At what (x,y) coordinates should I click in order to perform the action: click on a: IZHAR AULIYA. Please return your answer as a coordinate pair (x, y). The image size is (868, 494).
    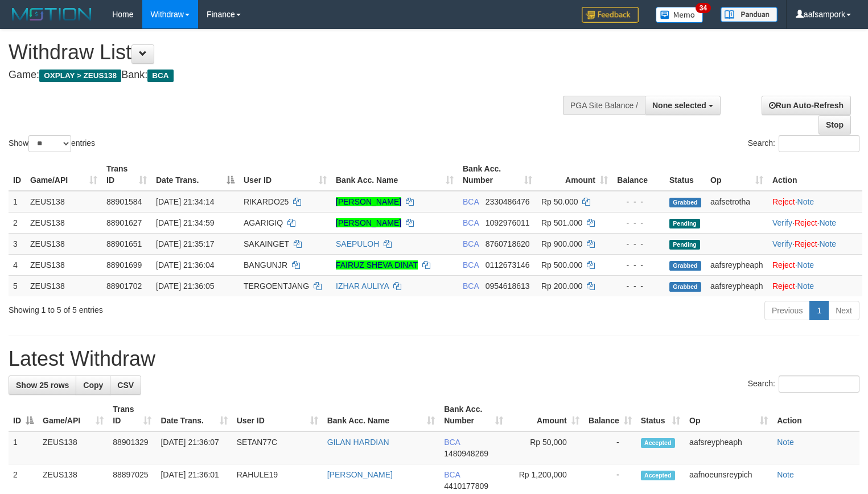
    Looking at the image, I should click on (362, 286).